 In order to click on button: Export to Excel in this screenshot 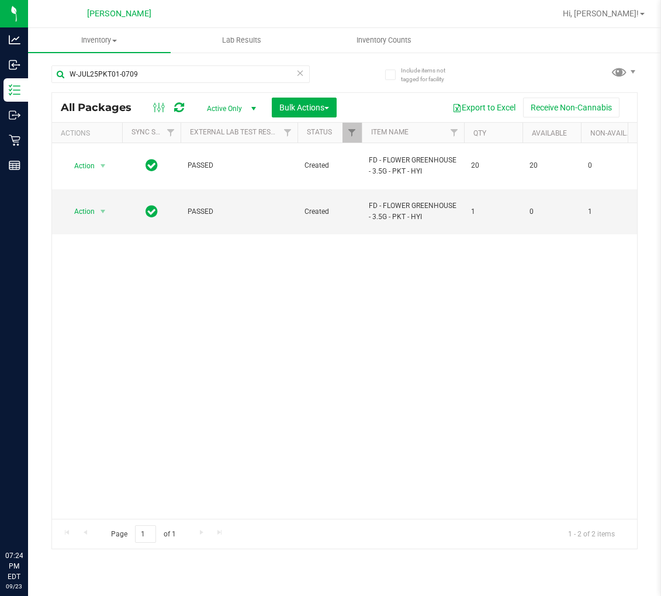, I will do `click(484, 108)`.